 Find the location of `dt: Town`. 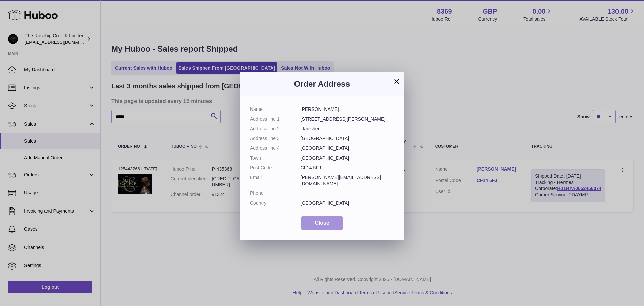

dt: Town is located at coordinates (275, 158).